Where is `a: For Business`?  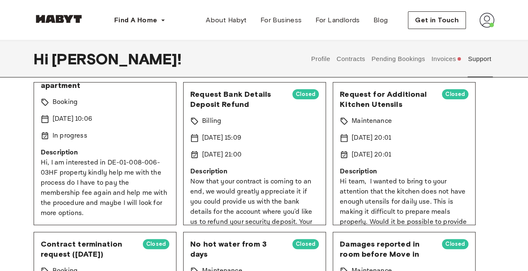
a: For Business is located at coordinates (281, 20).